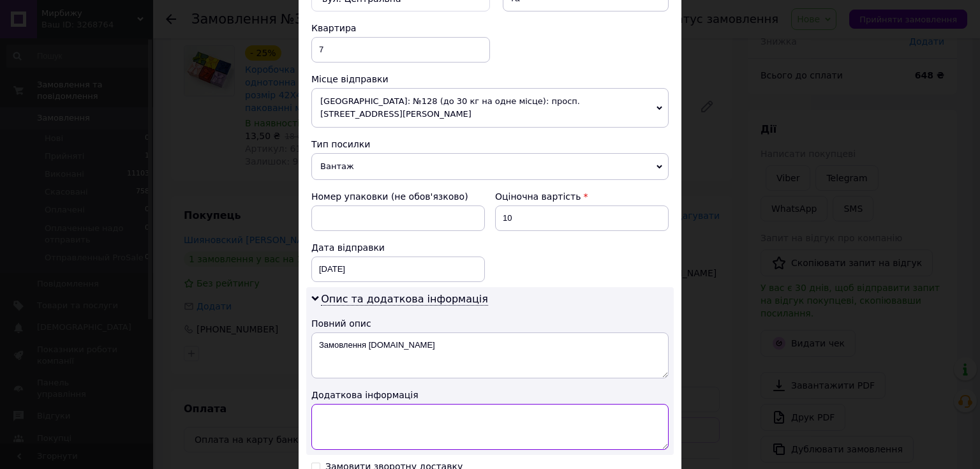 This screenshot has height=469, width=980. I want to click on span: Тип посилки, so click(341, 144).